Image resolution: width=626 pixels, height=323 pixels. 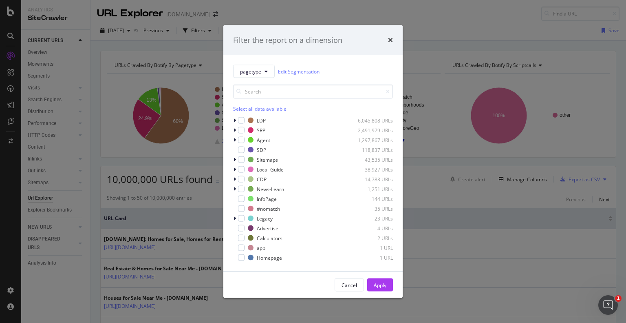 I want to click on div: Cancel, so click(x=349, y=284).